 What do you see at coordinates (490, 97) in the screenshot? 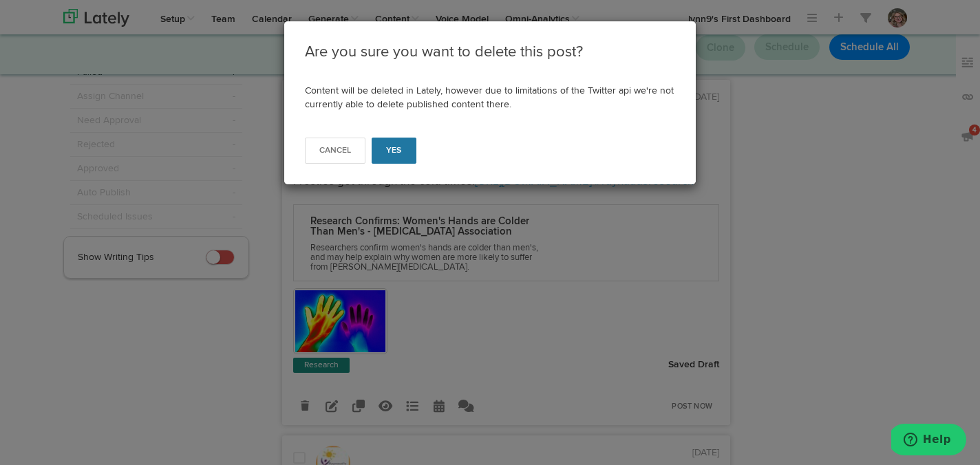
I see `p: Content will be deleted in Lately, however due to limitations of the Twitter api we're not curren...` at bounding box center [490, 97].